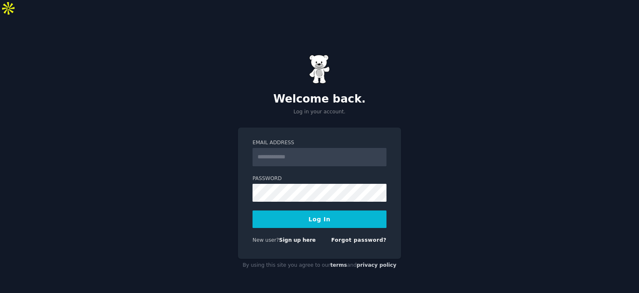 The width and height of the screenshot is (639, 293). I want to click on span: New user?, so click(266, 240).